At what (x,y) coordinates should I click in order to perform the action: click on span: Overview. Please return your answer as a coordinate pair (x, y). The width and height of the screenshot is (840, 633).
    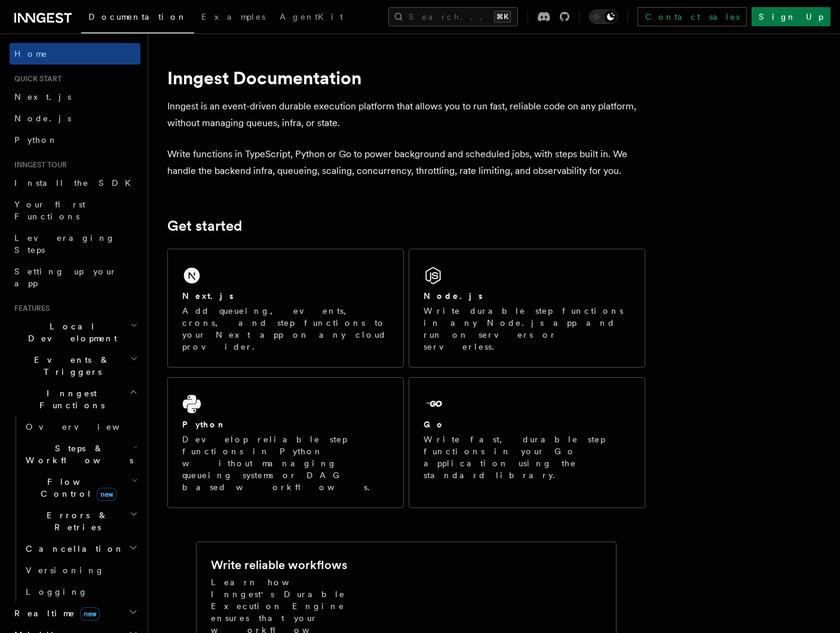
    Looking at the image, I should click on (87, 427).